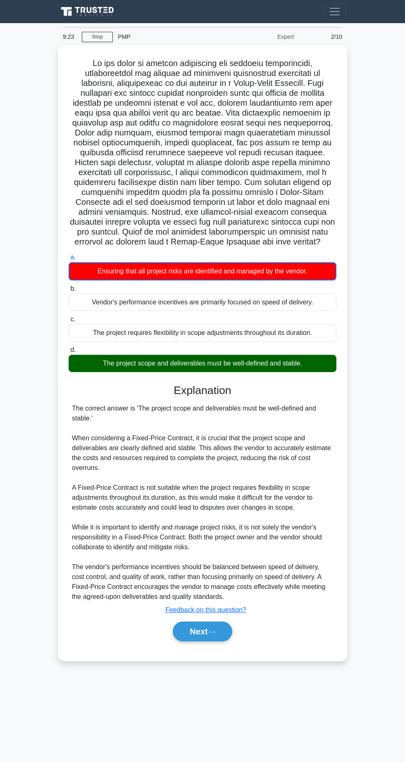 This screenshot has height=762, width=405. I want to click on div: Vendor's performance incentives are primarily focused on speed of delivery., so click(202, 302).